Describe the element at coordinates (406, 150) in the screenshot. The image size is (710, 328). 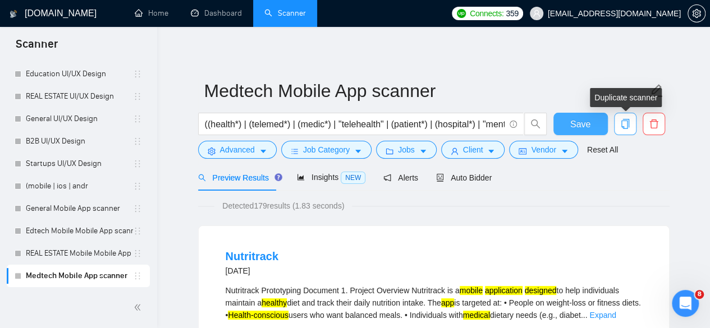
I see `span: Jobs` at that location.